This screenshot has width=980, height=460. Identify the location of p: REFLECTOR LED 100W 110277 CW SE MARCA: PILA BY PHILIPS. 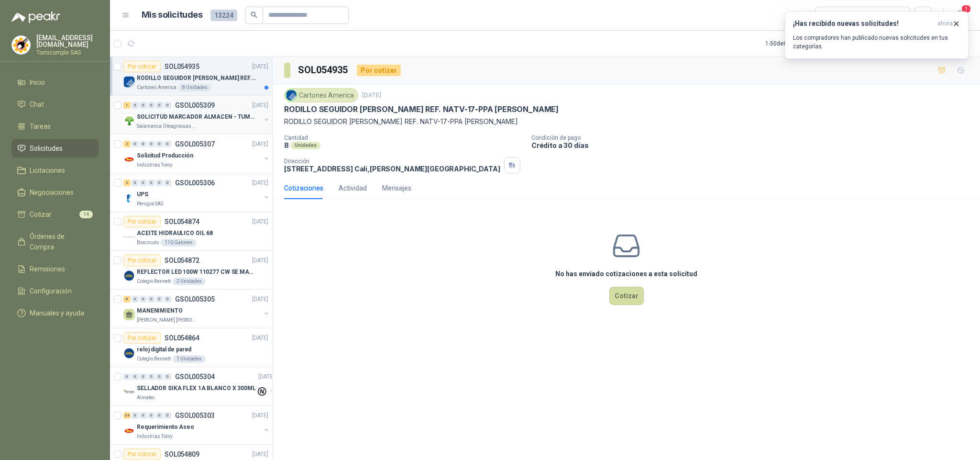
(196, 272).